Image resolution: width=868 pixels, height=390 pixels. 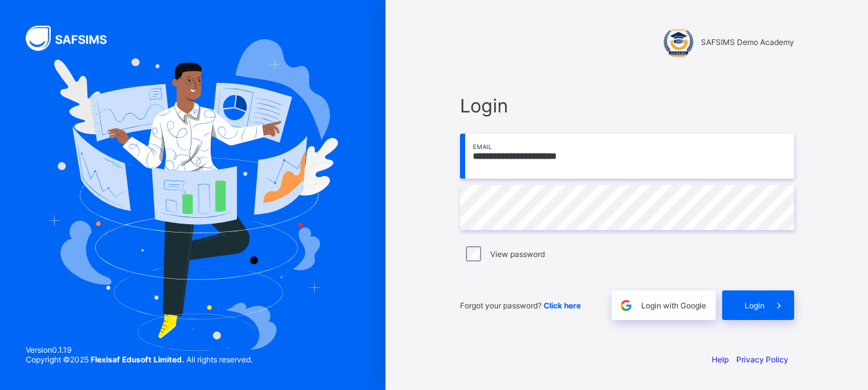 What do you see at coordinates (626, 305) in the screenshot?
I see `img: google.396cfc9801f0270233282035f929180a.svg` at bounding box center [626, 305].